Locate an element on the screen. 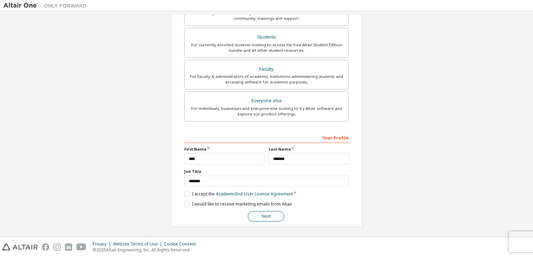  div: Students is located at coordinates (267, 37).